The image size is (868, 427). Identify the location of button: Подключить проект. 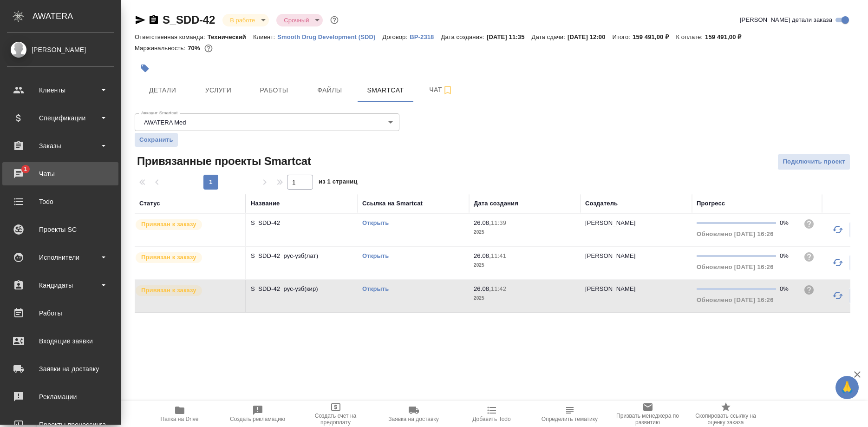
(813, 162).